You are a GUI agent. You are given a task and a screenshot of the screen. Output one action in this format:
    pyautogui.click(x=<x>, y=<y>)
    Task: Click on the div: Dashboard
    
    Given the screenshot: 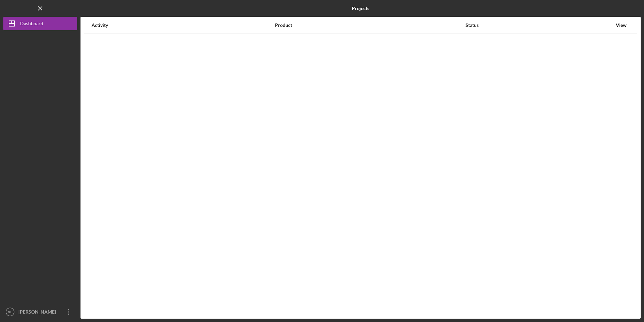 What is the action you would take?
    pyautogui.click(x=32, y=24)
    